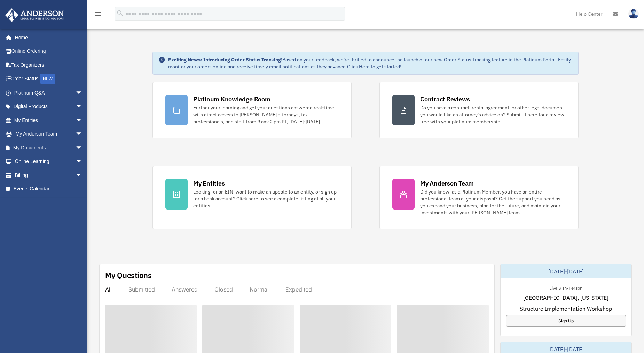 Image resolution: width=644 pixels, height=353 pixels. What do you see at coordinates (447, 183) in the screenshot?
I see `div: My Anderson Team` at bounding box center [447, 183].